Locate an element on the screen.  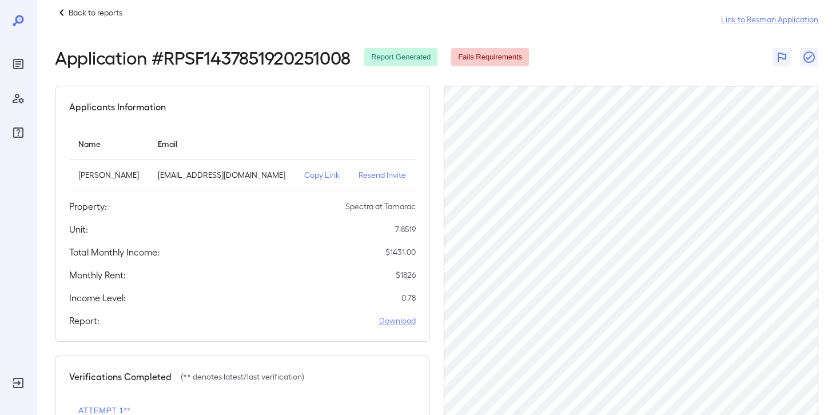
h5: Income Level: is located at coordinates (97, 298).